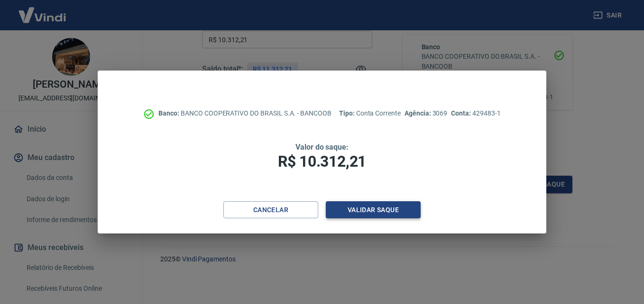  What do you see at coordinates (271, 210) in the screenshot?
I see `button: Cancelar` at bounding box center [271, 210].